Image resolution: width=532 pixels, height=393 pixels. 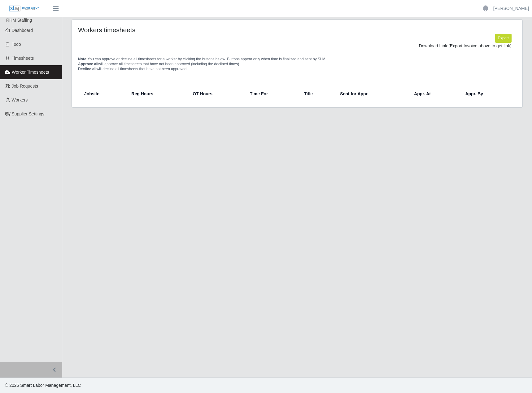 I want to click on span: Worker Timesheets, so click(x=30, y=72).